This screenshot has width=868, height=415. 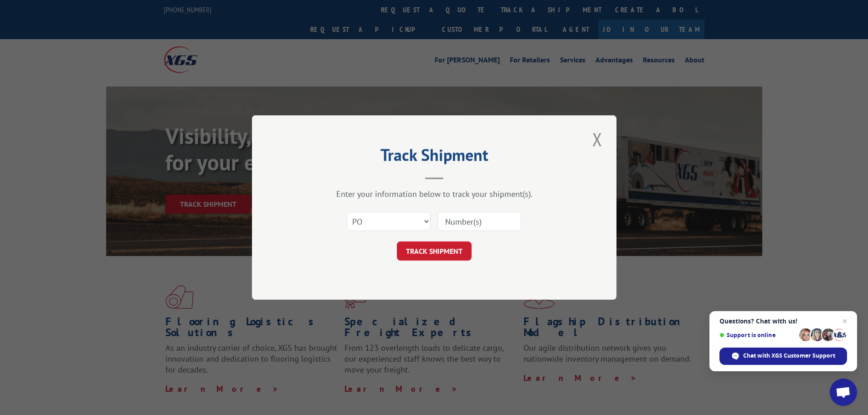 I want to click on div: Enter your information below to track your shipment(s)., so click(x=434, y=194).